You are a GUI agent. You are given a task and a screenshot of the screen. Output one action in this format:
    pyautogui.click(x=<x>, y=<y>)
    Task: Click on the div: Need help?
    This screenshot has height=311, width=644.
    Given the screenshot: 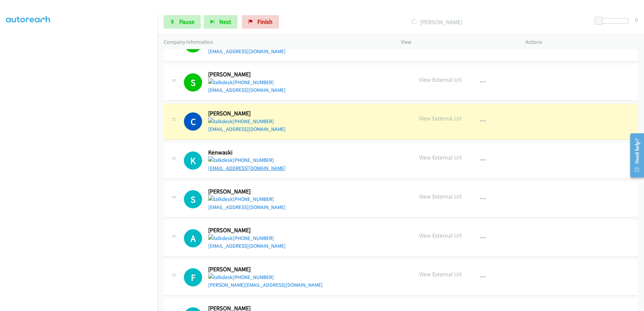 What is the action you would take?
    pyautogui.click(x=12, y=23)
    